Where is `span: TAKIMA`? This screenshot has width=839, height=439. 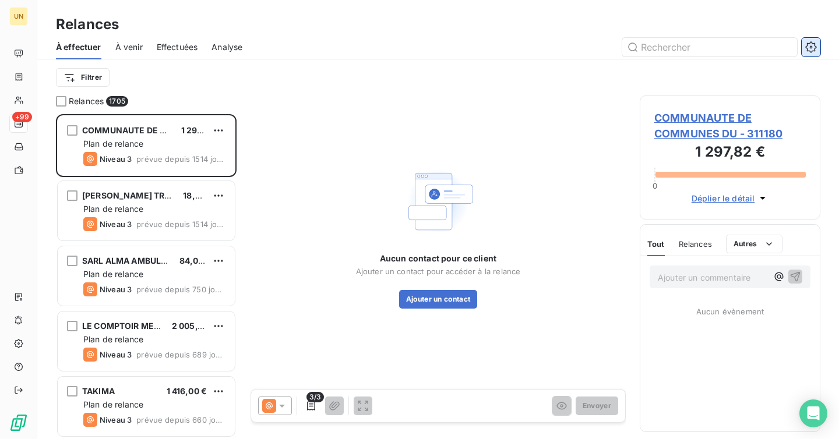 span: TAKIMA is located at coordinates (98, 391).